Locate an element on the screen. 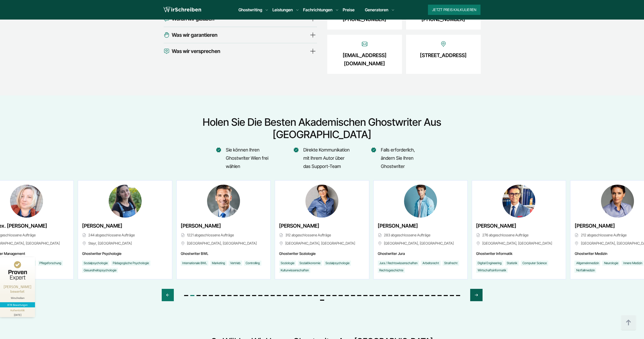  span: Go to slide 13 is located at coordinates (260, 295).